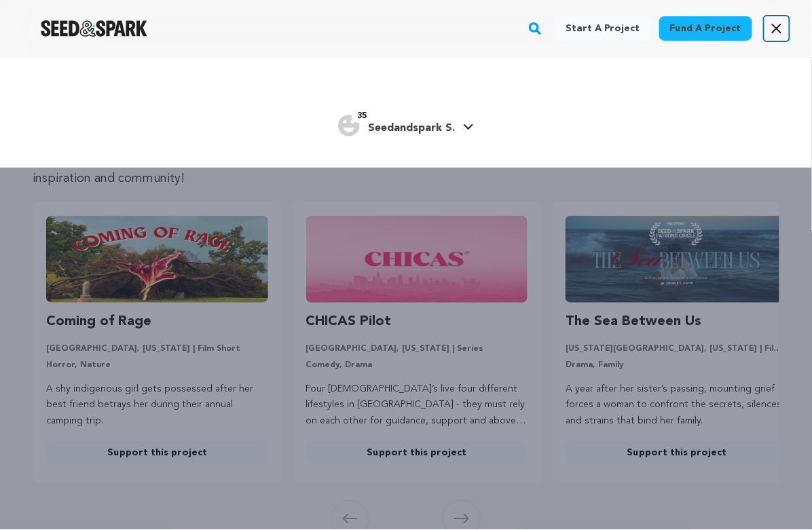 The height and width of the screenshot is (530, 812). Describe the element at coordinates (397, 125) in the screenshot. I see `div: Seedandspark S.'s Profile` at that location.